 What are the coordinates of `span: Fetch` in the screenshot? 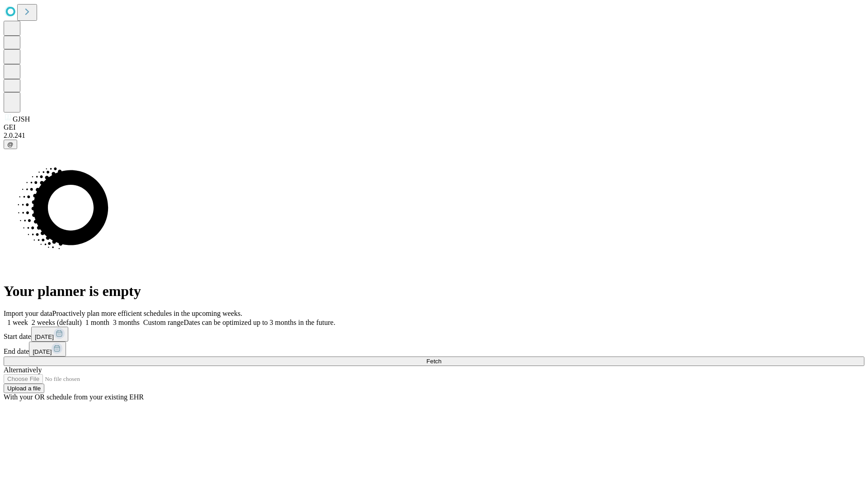 It's located at (433, 361).